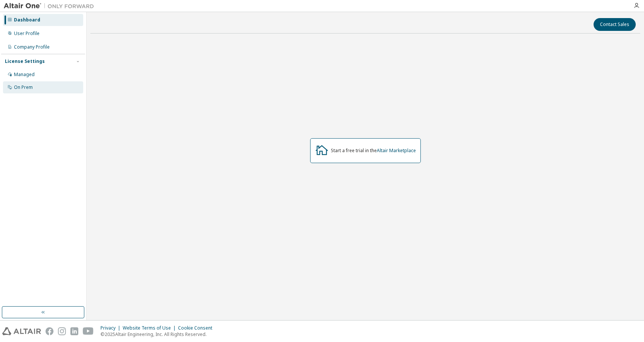 The width and height of the screenshot is (644, 342). I want to click on div: Cookie Consent, so click(197, 328).